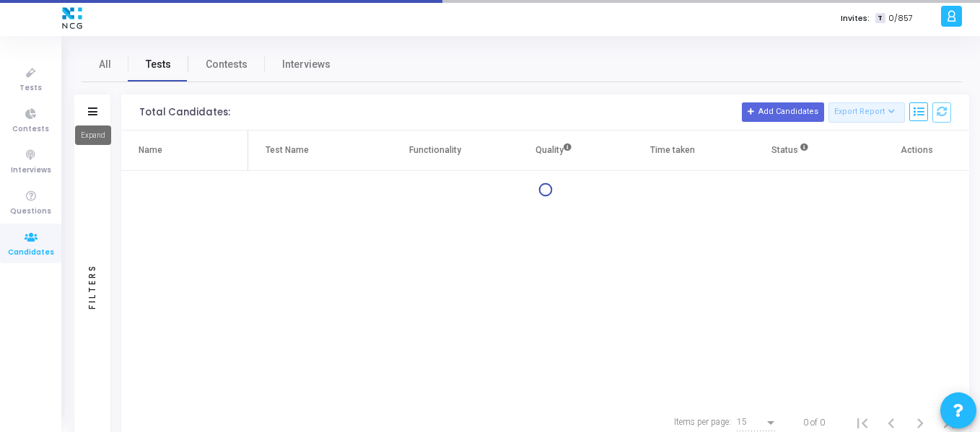 This screenshot has height=432, width=980. Describe the element at coordinates (92, 286) in the screenshot. I see `div: Filters` at that location.